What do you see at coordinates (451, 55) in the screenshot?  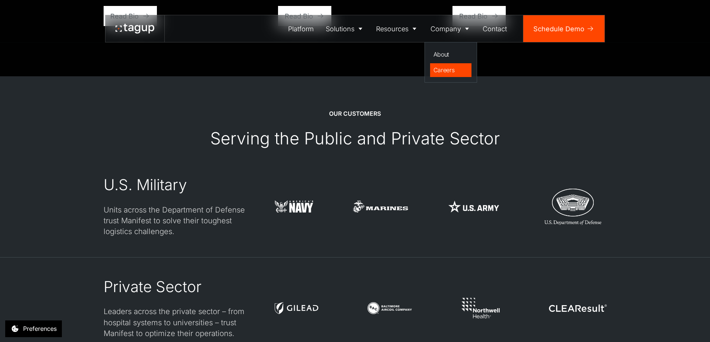 I see `a: About` at bounding box center [451, 55].